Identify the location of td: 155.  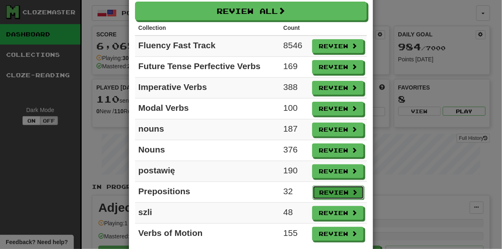
(294, 234).